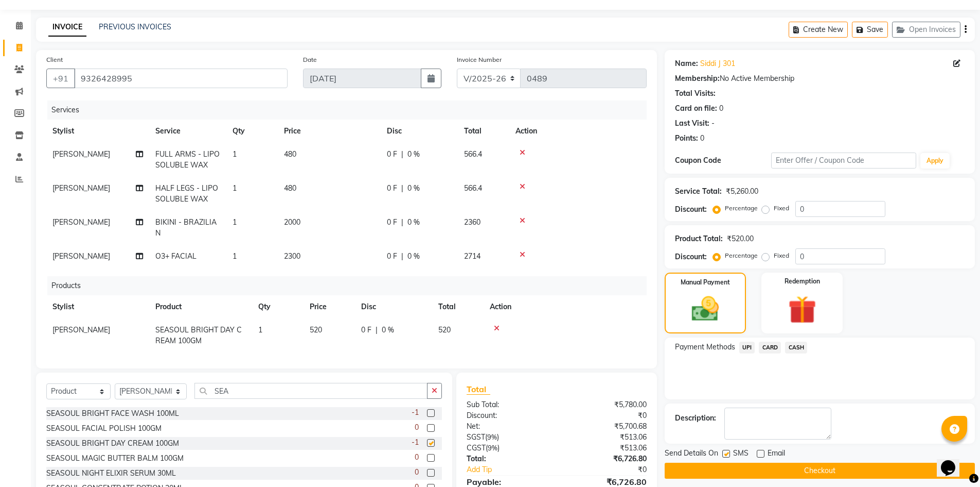 This screenshot has height=487, width=980. What do you see at coordinates (802, 309) in the screenshot?
I see `img: _gift.svg` at bounding box center [802, 309].